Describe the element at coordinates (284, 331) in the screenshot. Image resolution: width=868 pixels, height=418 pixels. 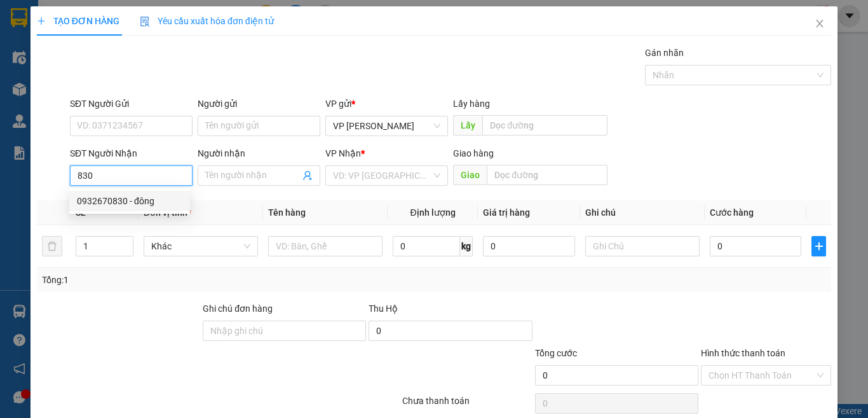
I see `input: Ghi chú đơn hàng` at that location.